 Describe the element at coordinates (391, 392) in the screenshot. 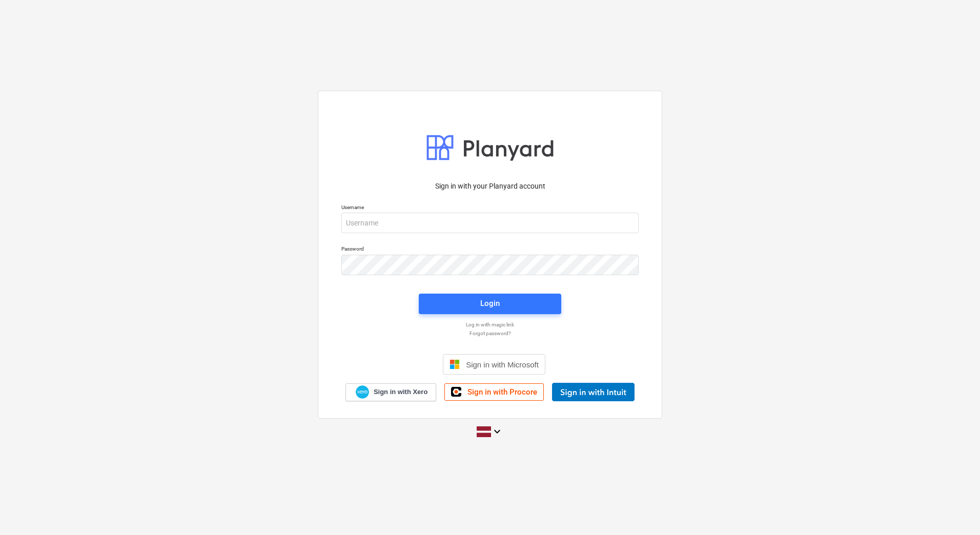

I see `a: Sign in with Xero` at that location.